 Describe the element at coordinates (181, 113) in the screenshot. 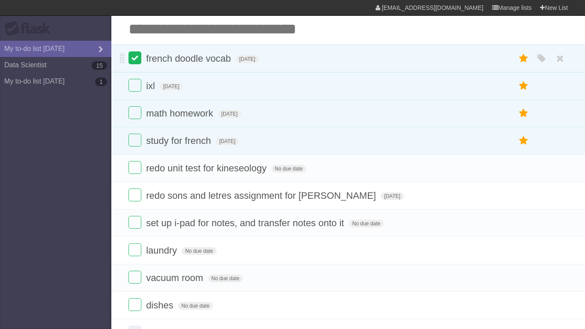

I see `span: math homework` at that location.